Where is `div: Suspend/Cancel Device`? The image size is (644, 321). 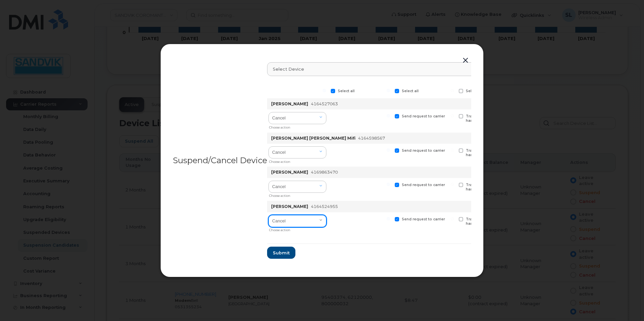
div: Suspend/Cancel Device is located at coordinates (220, 160).